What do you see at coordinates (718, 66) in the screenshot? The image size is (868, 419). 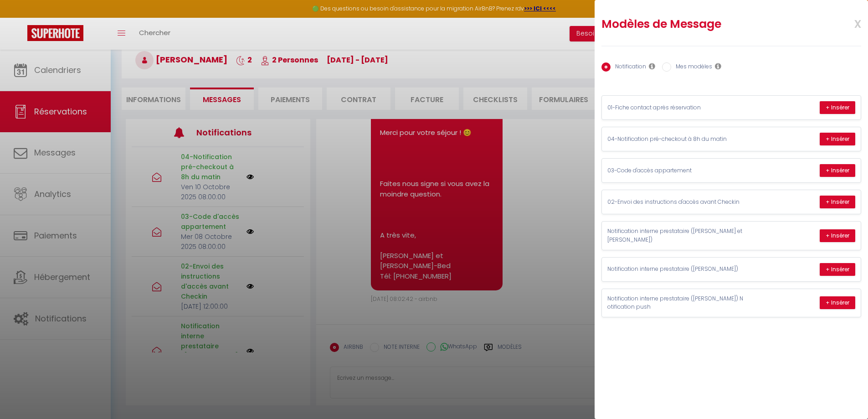 I see `i: Les modèles généraux sont visibles par vous et votre équipe` at bounding box center [718, 66].